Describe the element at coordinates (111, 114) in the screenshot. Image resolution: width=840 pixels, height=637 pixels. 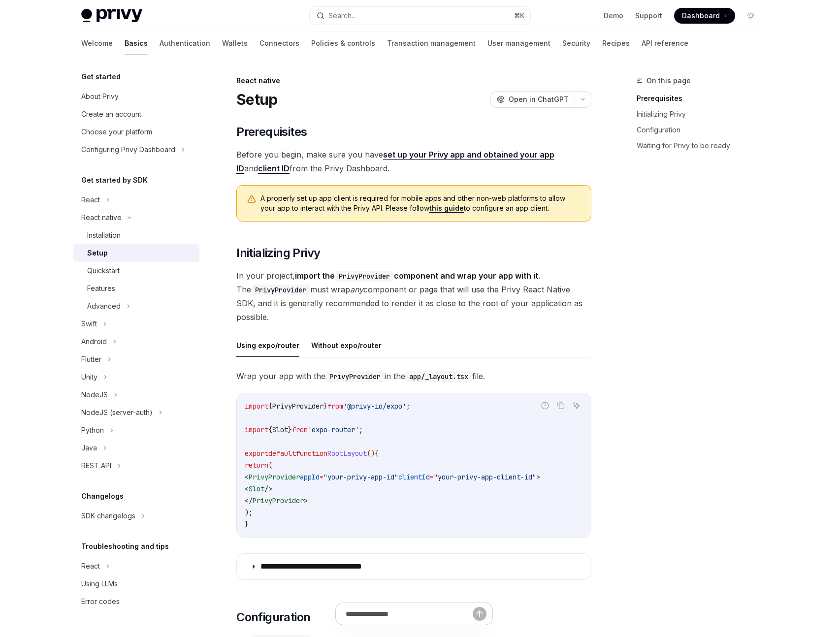
I see `div: Create an account` at that location.